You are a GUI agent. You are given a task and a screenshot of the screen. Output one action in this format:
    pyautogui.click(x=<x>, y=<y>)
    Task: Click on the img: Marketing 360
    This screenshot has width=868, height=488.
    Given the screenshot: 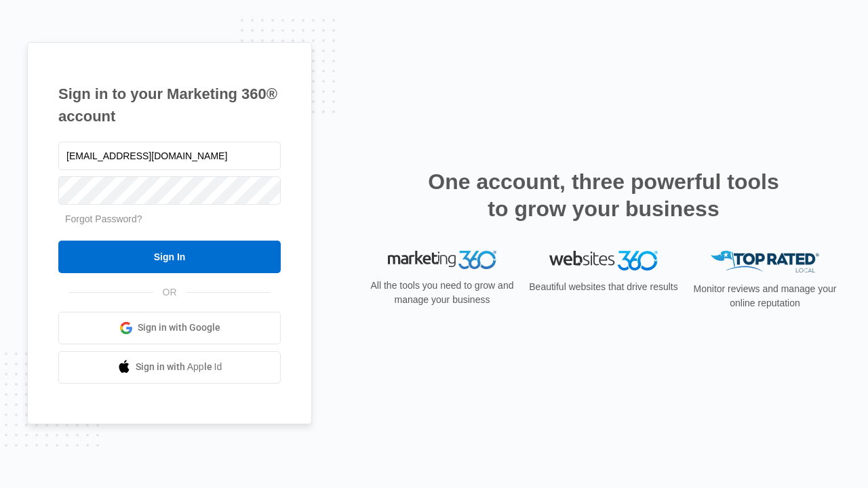 What is the action you would take?
    pyautogui.click(x=442, y=260)
    